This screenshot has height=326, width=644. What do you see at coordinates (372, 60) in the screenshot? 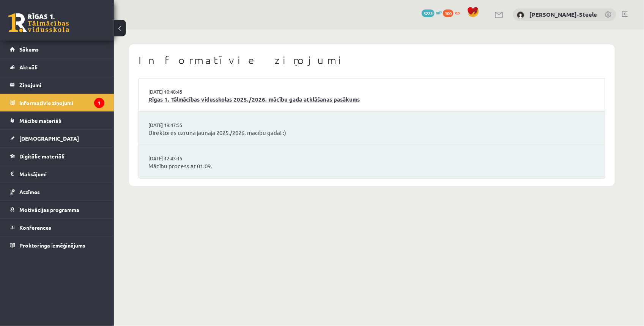
I see `h1: Informatīvie ziņojumi` at bounding box center [372, 60].